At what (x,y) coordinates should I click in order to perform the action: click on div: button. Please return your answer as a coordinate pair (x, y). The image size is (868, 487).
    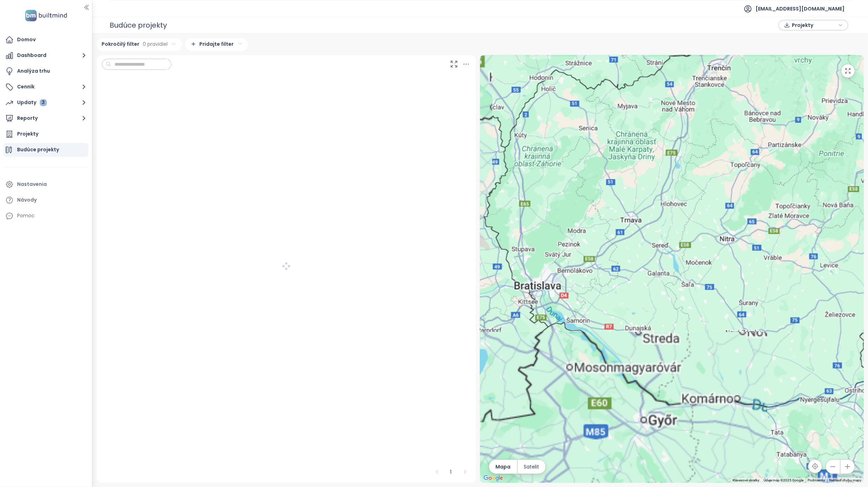
    Looking at the image, I should click on (814, 26).